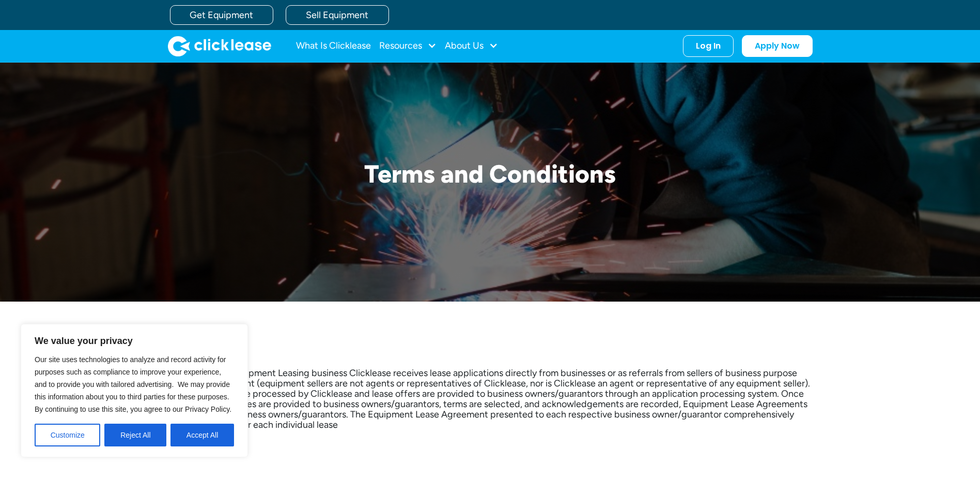 The image size is (980, 478). I want to click on a: Get Equipment, so click(222, 15).